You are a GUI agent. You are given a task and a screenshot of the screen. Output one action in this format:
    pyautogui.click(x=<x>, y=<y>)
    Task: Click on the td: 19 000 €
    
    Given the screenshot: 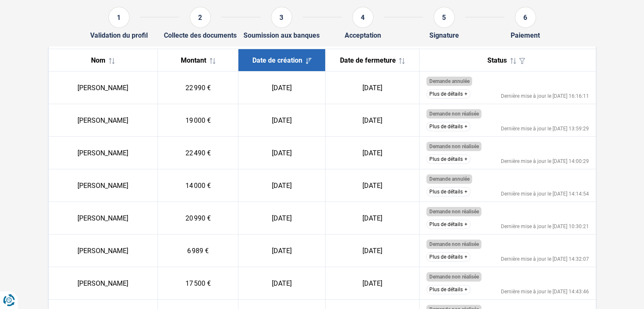 What is the action you would take?
    pyautogui.click(x=198, y=120)
    